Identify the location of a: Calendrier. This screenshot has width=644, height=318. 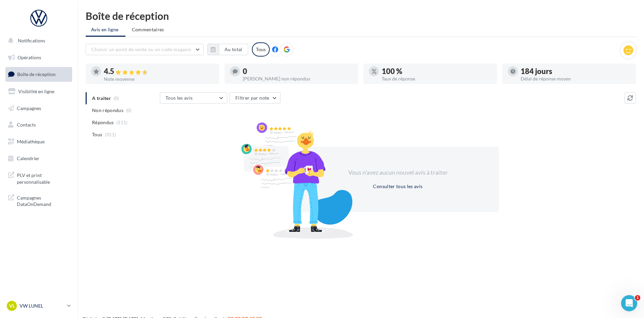
(39, 158).